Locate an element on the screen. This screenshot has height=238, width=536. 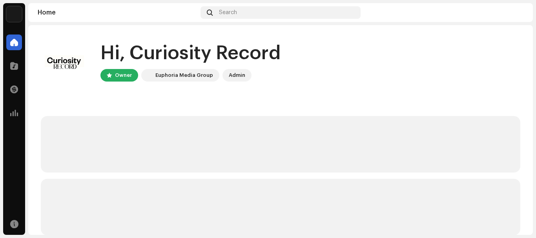
div: Euphoria Media Group is located at coordinates (184, 75).